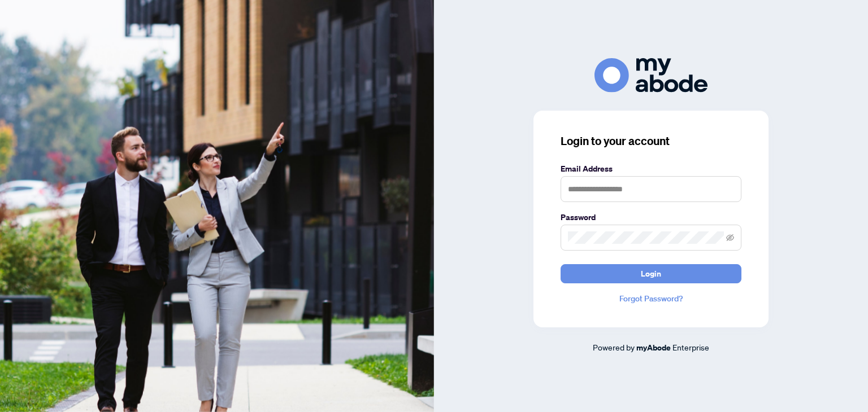  I want to click on span: Login, so click(651, 274).